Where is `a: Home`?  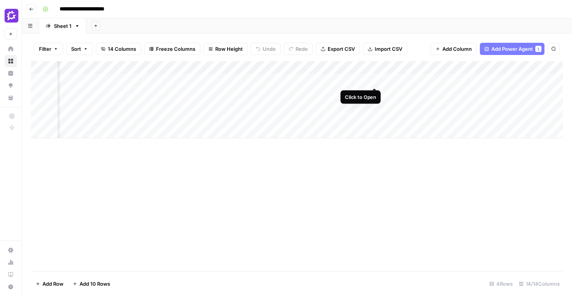
a: Home is located at coordinates (11, 49).